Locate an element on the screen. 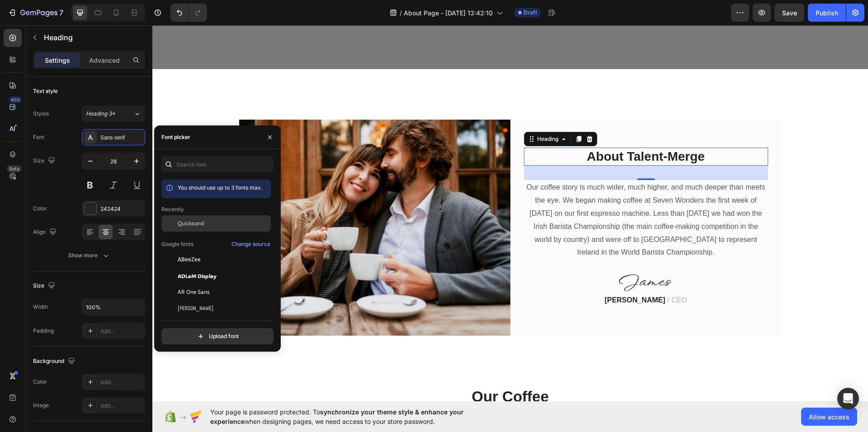 The width and height of the screenshot is (868, 432). input: Auto is located at coordinates (113, 307).